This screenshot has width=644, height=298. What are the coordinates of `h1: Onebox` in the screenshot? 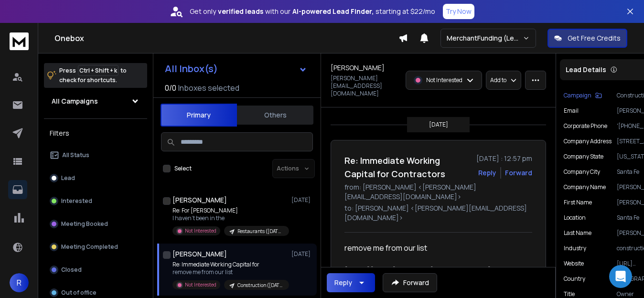 It's located at (226, 38).